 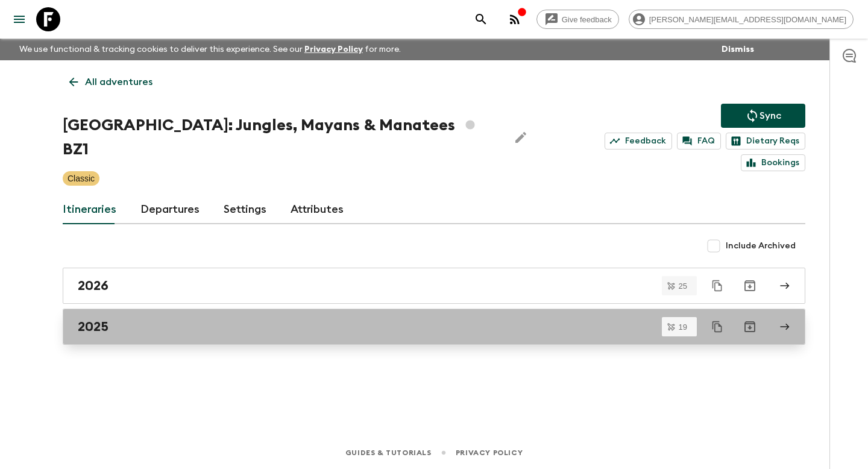 What do you see at coordinates (765, 141) in the screenshot?
I see `a: Dietary Reqs` at bounding box center [765, 141].